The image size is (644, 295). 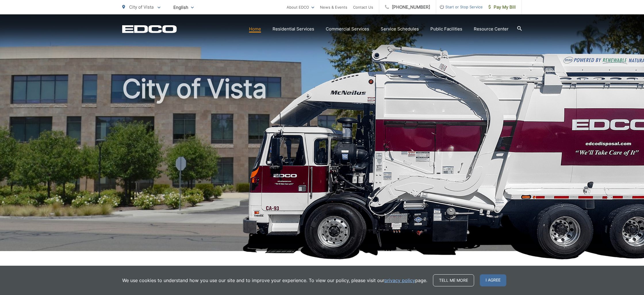 What do you see at coordinates (184, 7) in the screenshot?
I see `span: English` at bounding box center [184, 7].